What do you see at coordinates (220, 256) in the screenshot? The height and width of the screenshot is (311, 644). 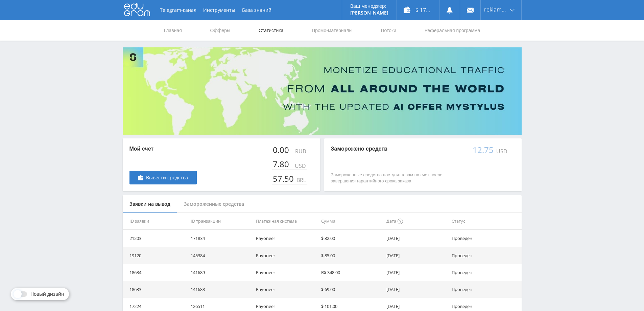 I see `td: 145384` at bounding box center [220, 256].